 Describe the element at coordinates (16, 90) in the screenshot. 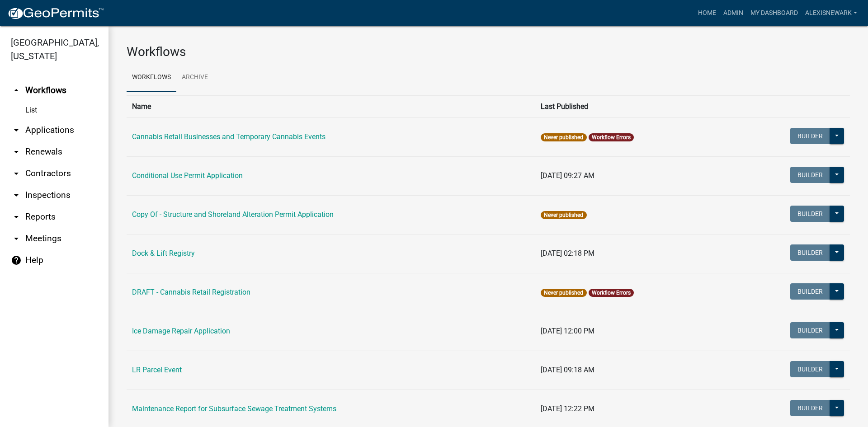

I see `i: arrow_drop_up` at that location.